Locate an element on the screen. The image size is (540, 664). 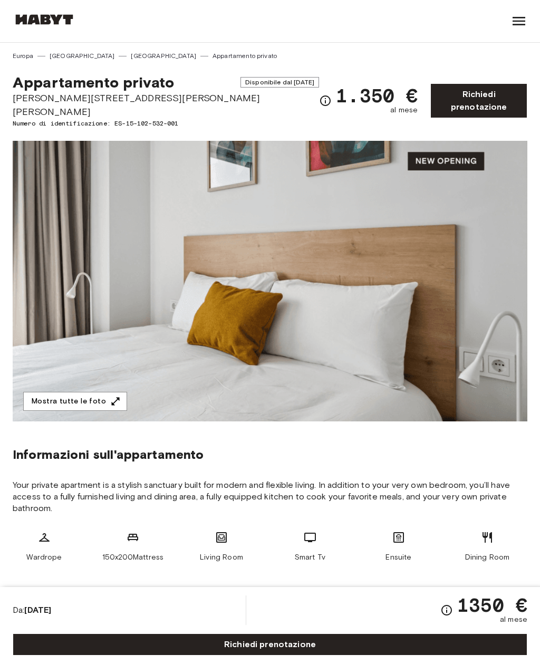
span: Da: is located at coordinates (32, 610).